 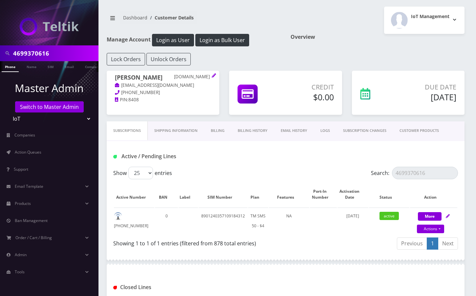 I want to click on button: Unlock Orders, so click(x=169, y=59).